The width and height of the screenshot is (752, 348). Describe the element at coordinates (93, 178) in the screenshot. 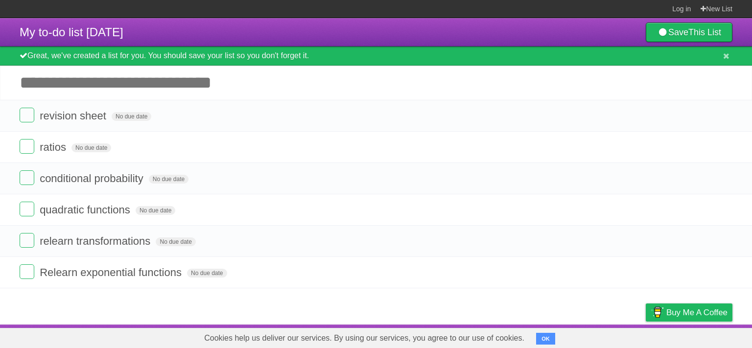

I see `span: conditional probability` at that location.